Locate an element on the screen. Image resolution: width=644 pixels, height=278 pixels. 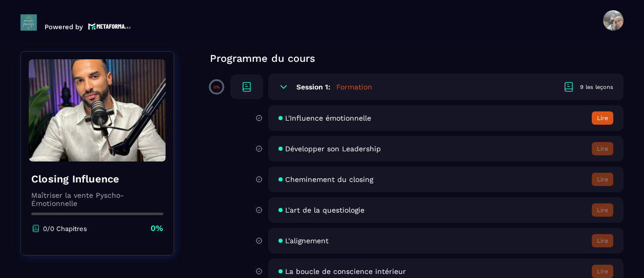
span: Développer son Leadership is located at coordinates (333, 149).